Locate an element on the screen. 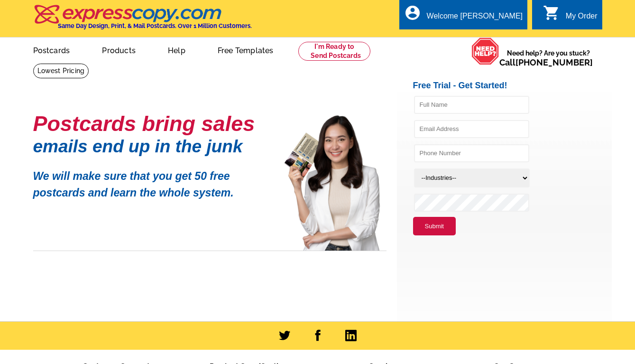 The width and height of the screenshot is (635, 364). span: Need help? Are you stuck? is located at coordinates (548, 58).